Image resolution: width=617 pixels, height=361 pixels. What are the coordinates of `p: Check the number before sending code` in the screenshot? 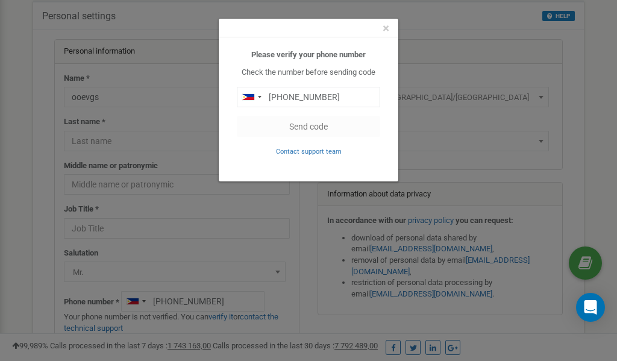 It's located at (309, 72).